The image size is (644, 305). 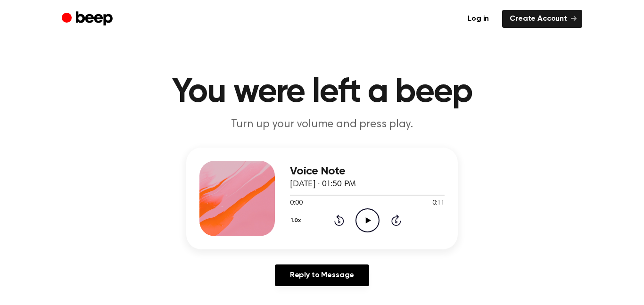 What do you see at coordinates (322, 124) in the screenshot?
I see `p: Turn up your volume and press play.` at bounding box center [322, 124].